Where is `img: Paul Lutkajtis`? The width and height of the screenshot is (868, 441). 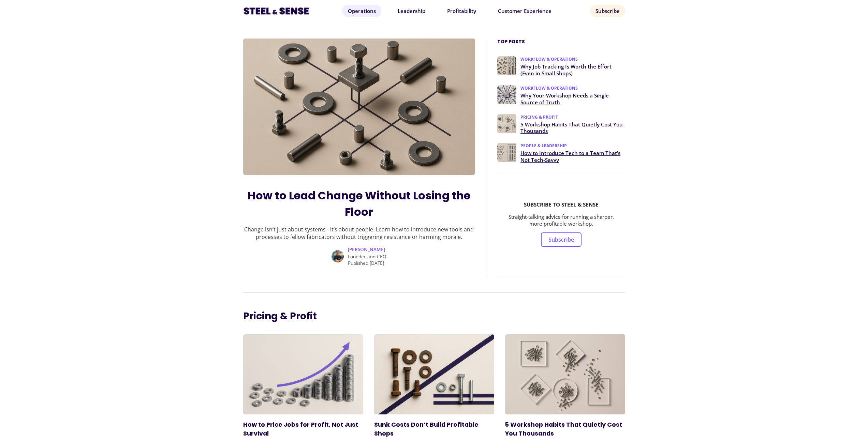 img: Paul Lutkajtis is located at coordinates (337, 256).